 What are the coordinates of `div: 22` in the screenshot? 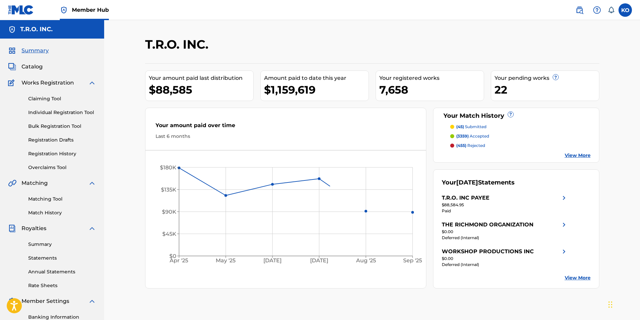 It's located at (546, 90).